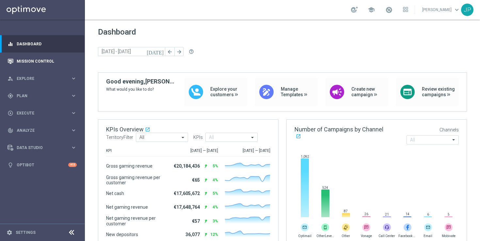  What do you see at coordinates (42, 131) in the screenshot?
I see `div: track_changes Analyze keyboard_arrow_right` at bounding box center [42, 131].